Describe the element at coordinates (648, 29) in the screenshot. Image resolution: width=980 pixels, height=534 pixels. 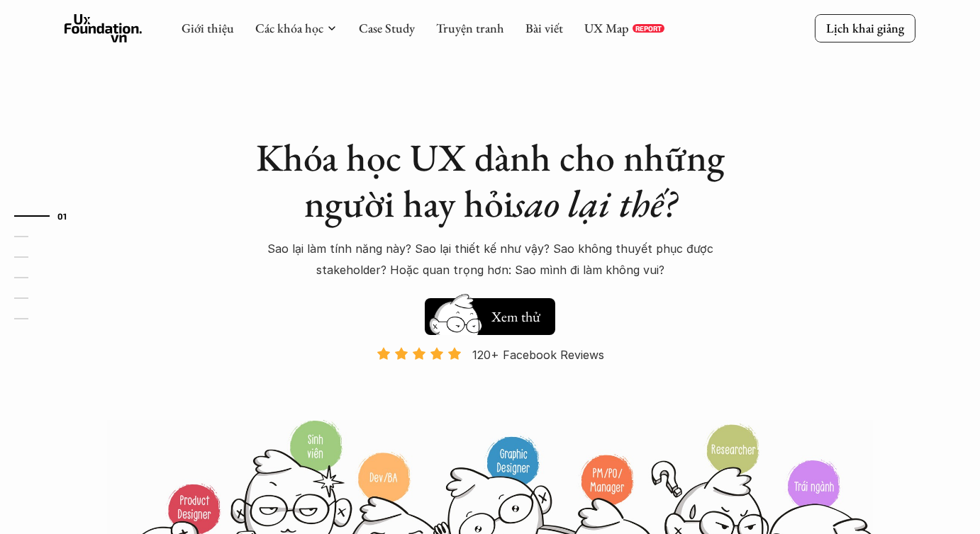
I see `a: REPORT` at that location.